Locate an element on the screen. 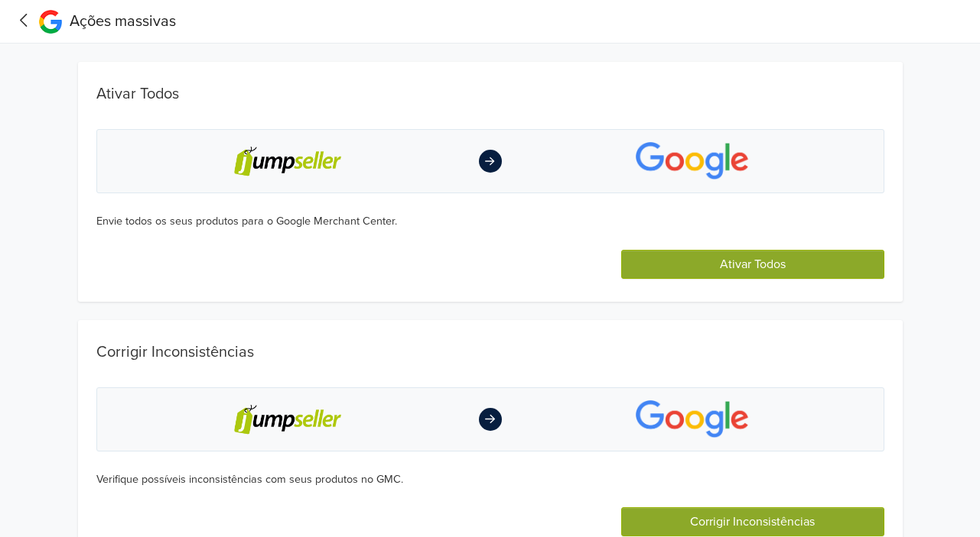  h1: Ativar Todos is located at coordinates (490, 94).